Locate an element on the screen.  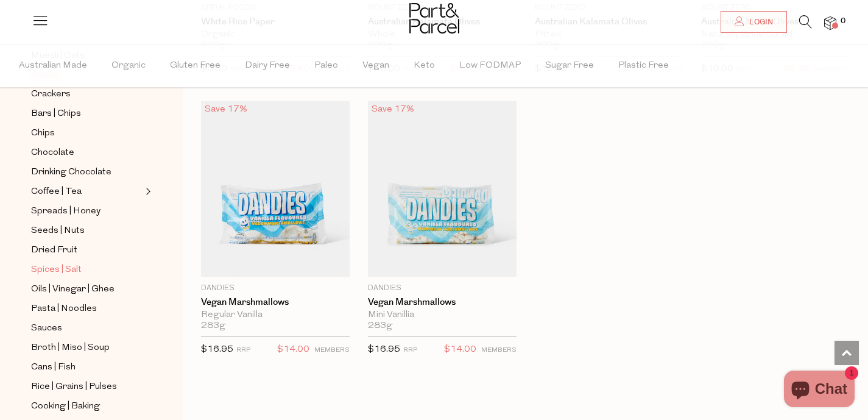
span: Dairy Free is located at coordinates (268, 66).